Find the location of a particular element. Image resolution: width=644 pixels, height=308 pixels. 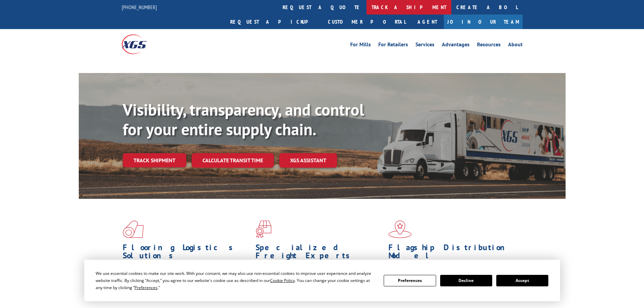

a: For Mills is located at coordinates (360, 46).